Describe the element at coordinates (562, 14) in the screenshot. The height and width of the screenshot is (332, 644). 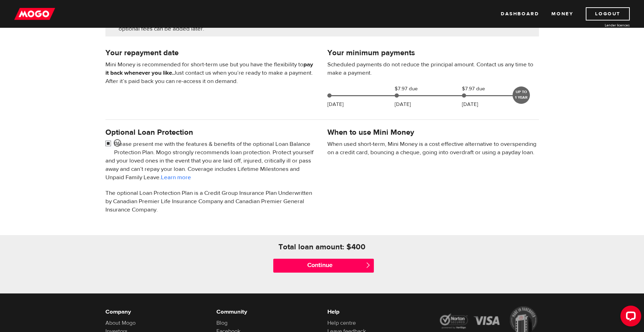
I see `a: Money` at that location.